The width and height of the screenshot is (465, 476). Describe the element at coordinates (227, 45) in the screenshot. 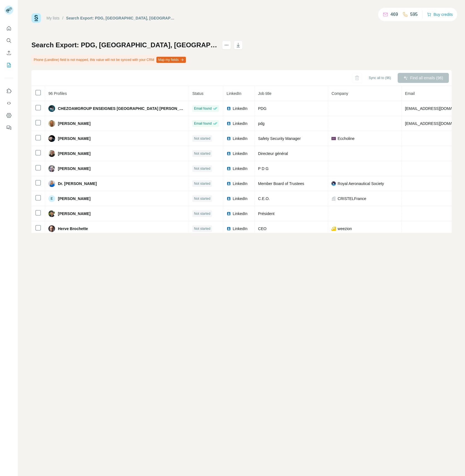

I see `button: actions` at that location.